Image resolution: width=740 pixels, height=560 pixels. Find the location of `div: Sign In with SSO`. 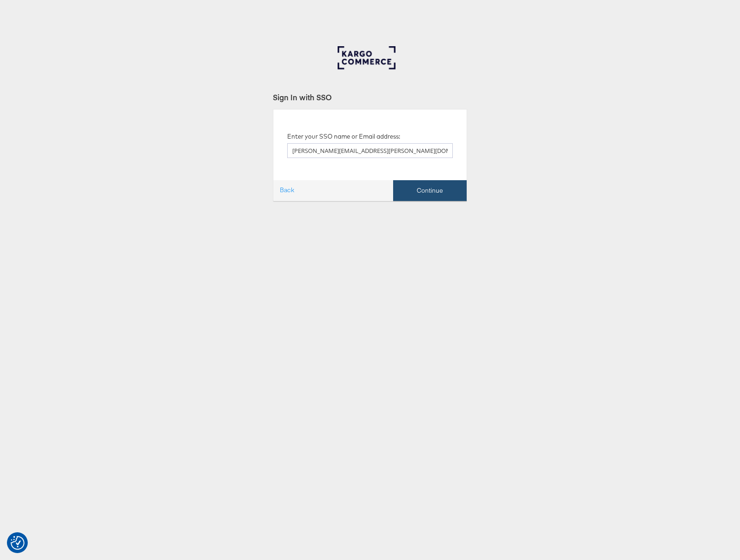

div: Sign In with SSO is located at coordinates (370, 97).